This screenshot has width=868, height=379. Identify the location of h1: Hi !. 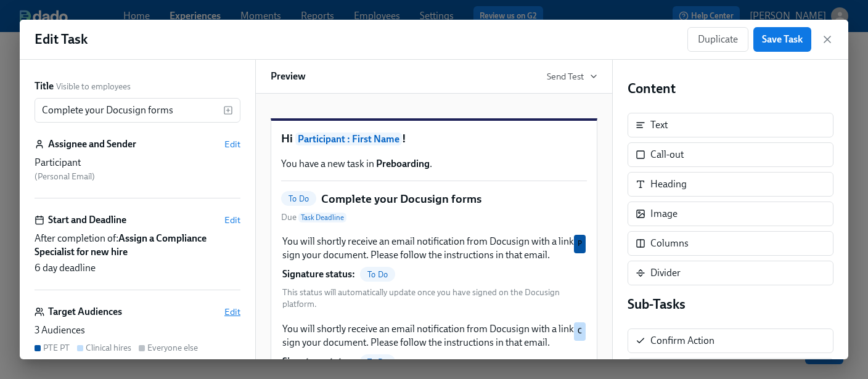
(434, 139).